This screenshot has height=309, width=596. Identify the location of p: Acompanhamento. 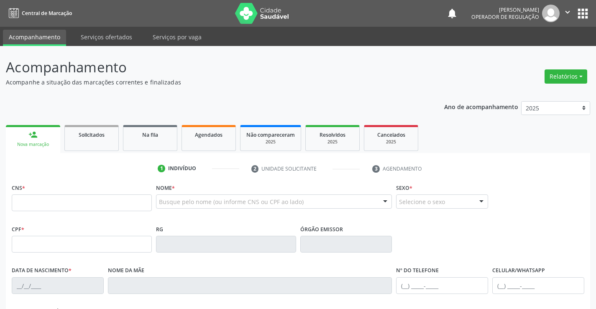
(210, 67).